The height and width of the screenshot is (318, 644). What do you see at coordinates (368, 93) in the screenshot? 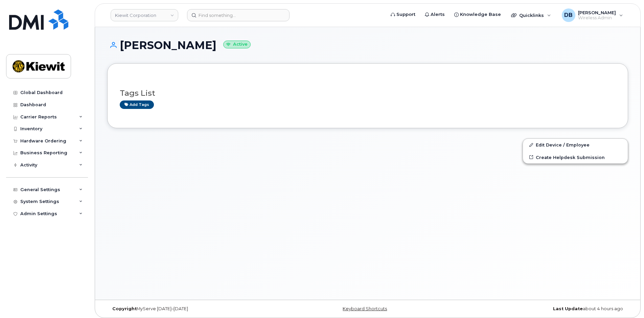
I see `h3: Tags List` at bounding box center [368, 93].